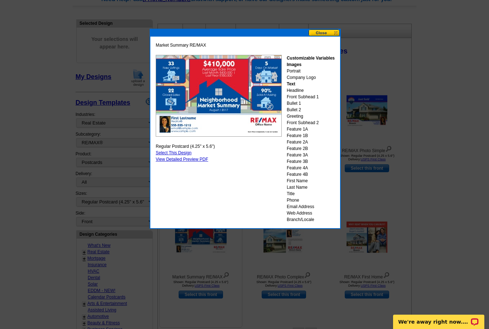 This screenshot has width=489, height=329. I want to click on img: REMAXPJFmarketSummary_SAMPLE.jpg, so click(219, 96).